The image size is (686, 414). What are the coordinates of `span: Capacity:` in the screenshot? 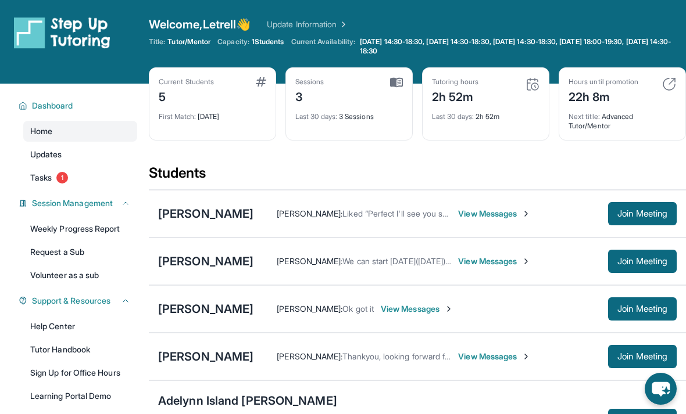 It's located at (233, 42).